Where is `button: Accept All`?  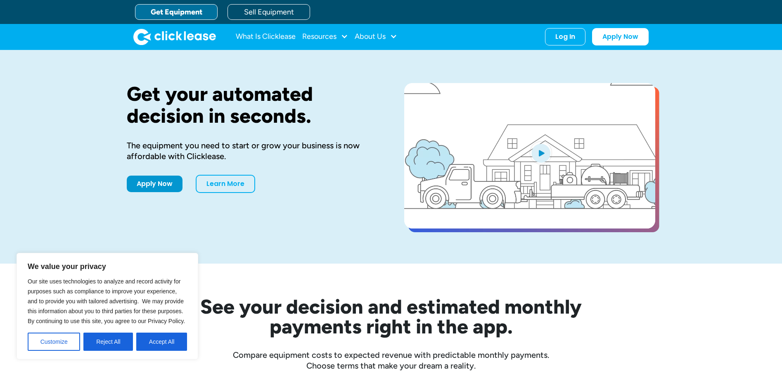
button: Accept All is located at coordinates (162, 342).